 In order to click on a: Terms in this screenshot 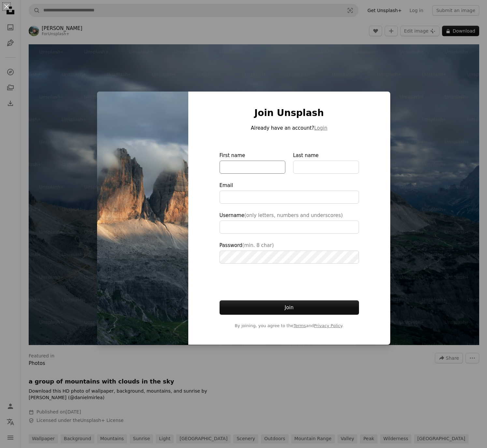, I will do `click(300, 325)`.